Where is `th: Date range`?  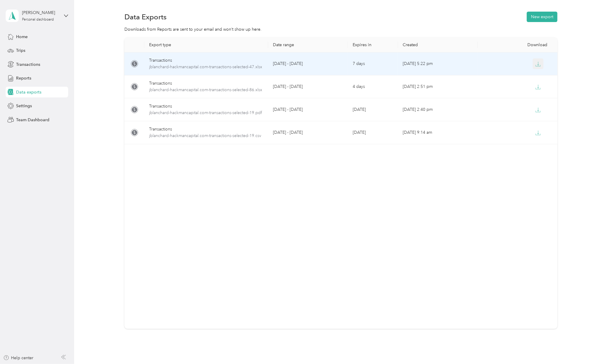 th: Date range is located at coordinates (308, 45).